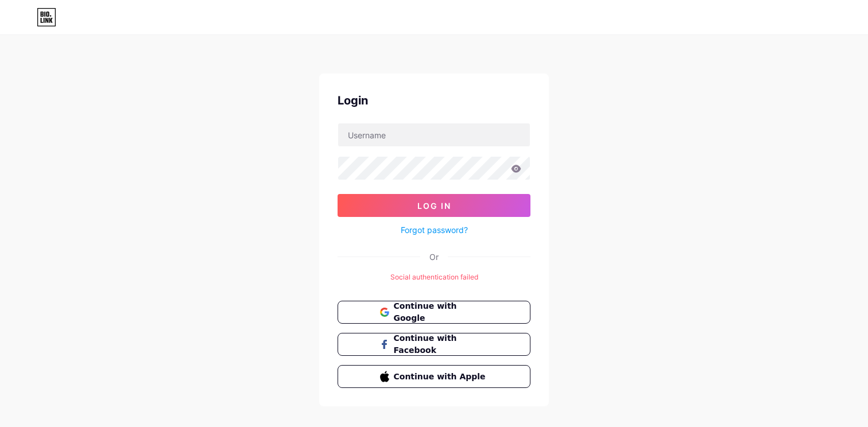  Describe the element at coordinates (434, 376) in the screenshot. I see `button: Continue with Apple` at that location.